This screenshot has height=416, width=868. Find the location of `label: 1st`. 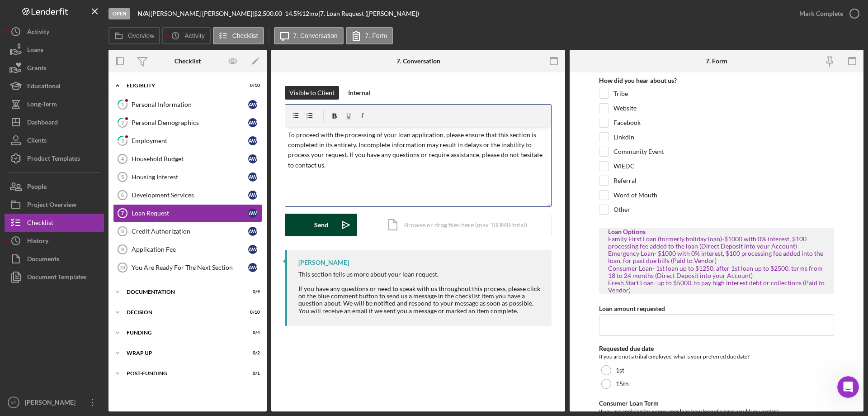

label: 1st is located at coordinates (620, 370).